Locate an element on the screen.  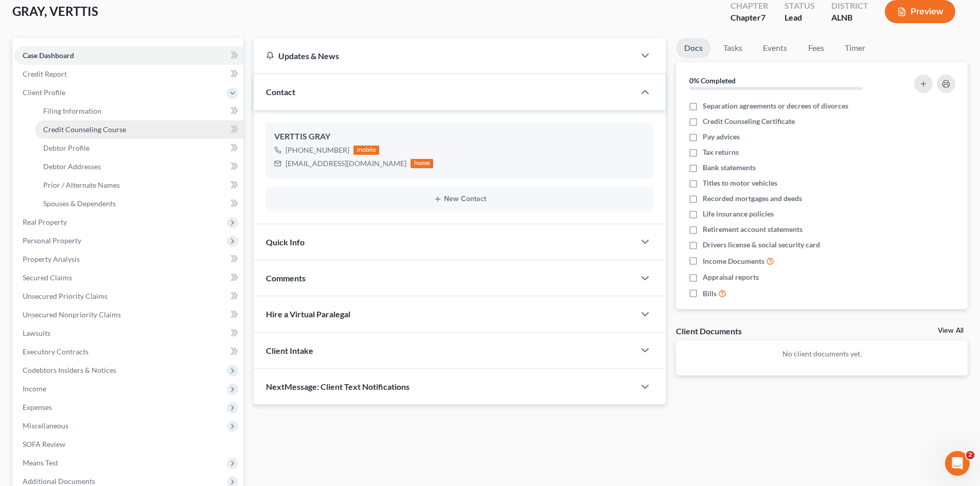
span: Drivers license & social security card is located at coordinates (761, 245).